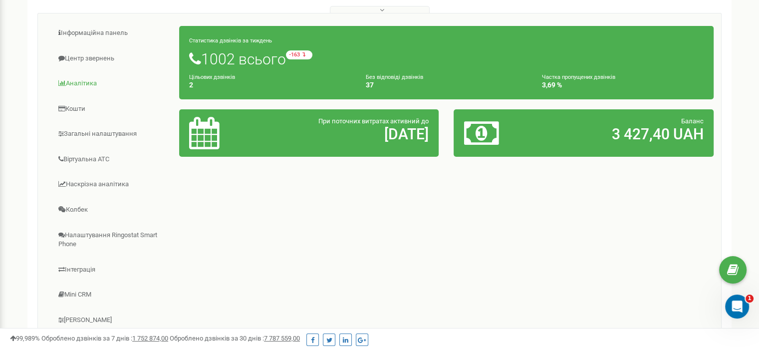  I want to click on small: -163, so click(299, 55).